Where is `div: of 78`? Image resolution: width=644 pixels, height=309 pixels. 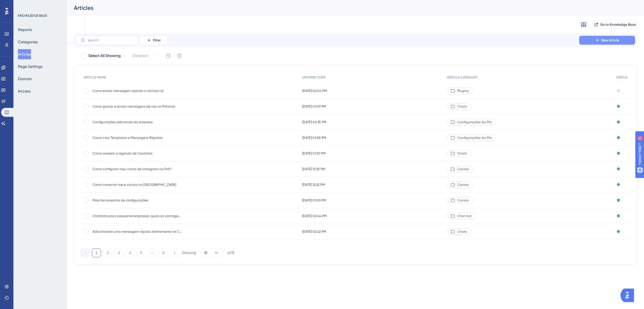 div: of 78 is located at coordinates (230, 253).